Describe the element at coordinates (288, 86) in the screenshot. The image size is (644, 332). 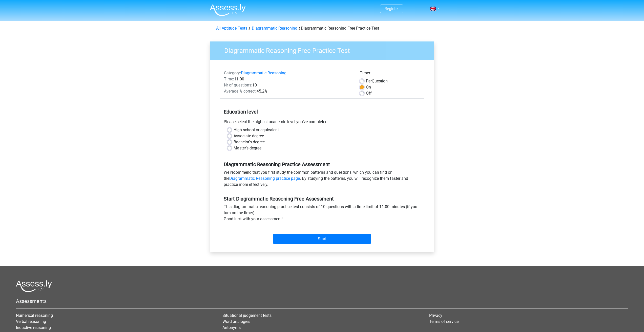
I see `div: 10` at that location.